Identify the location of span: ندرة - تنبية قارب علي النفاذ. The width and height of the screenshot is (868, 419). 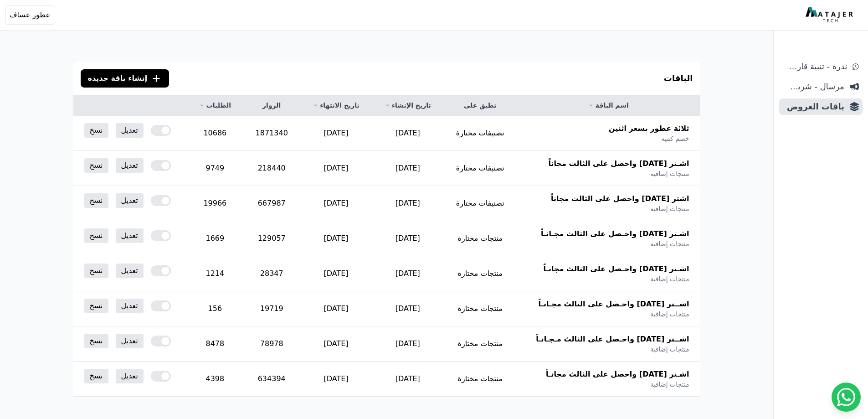
(814, 66).